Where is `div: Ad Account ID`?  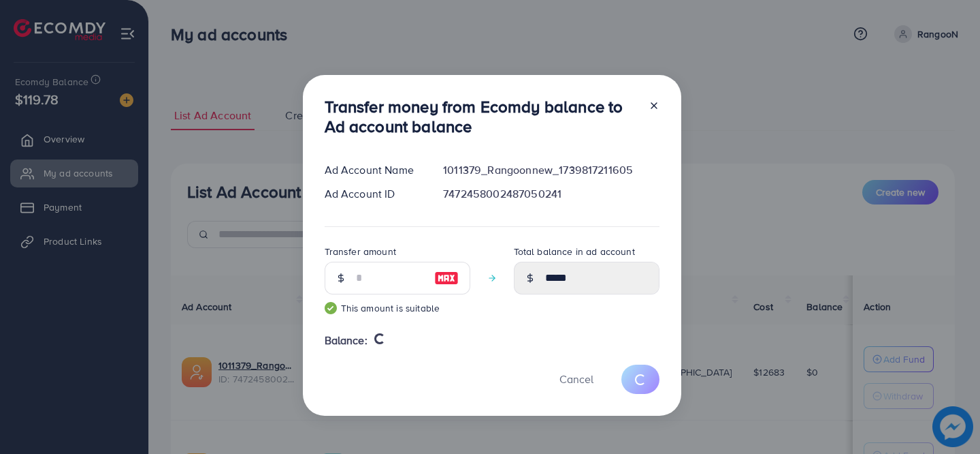
div: Ad Account ID is located at coordinates (373, 194).